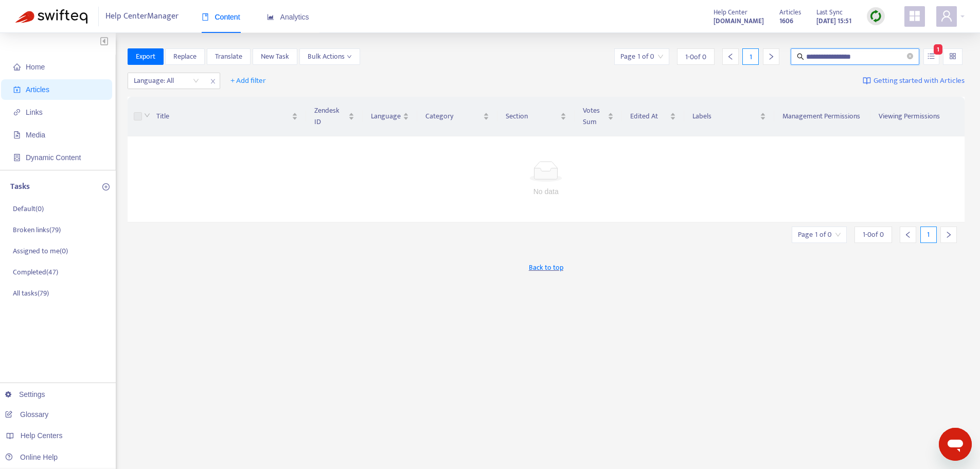 This screenshot has width=980, height=469. Describe the element at coordinates (532, 116) in the screenshot. I see `span: Section` at that location.